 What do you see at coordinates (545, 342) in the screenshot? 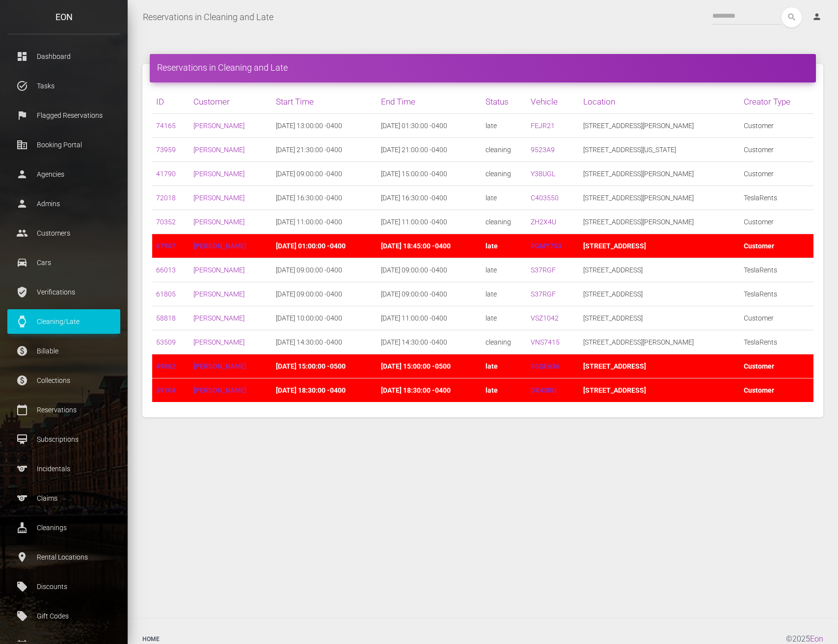
I see `a: VNS7415` at bounding box center [545, 342].